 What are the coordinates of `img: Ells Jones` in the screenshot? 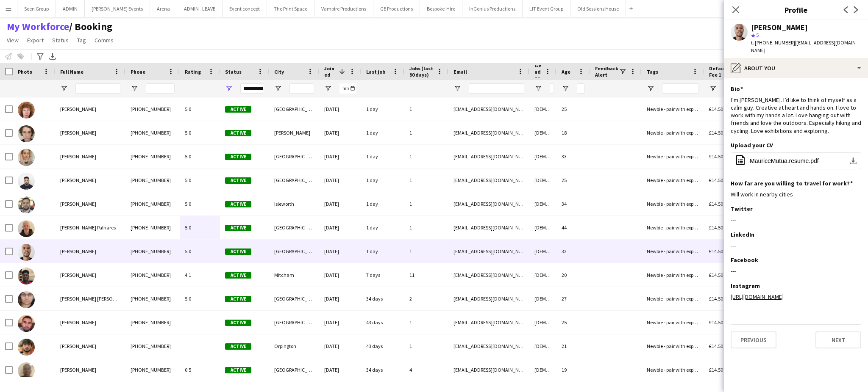 It's located at (26, 300).